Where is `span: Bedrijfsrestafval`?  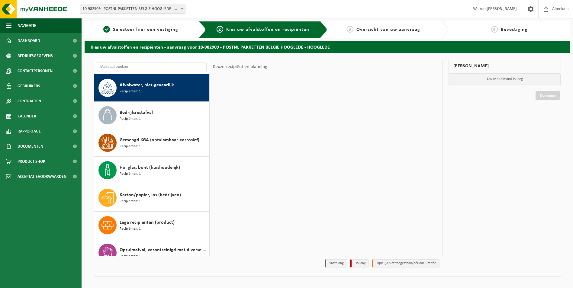
span: Bedrijfsrestafval is located at coordinates (136, 113).